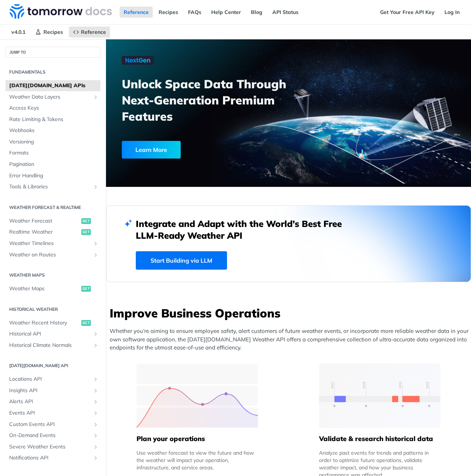 This screenshot has width=471, height=476. Describe the element at coordinates (50, 187) in the screenshot. I see `span: Tools & Libraries` at that location.